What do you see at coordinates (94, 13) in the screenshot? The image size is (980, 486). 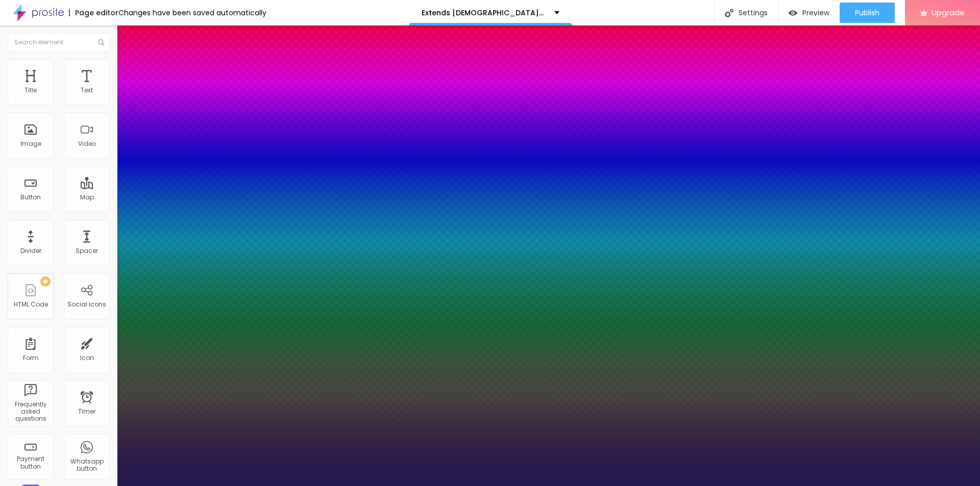 I see `div: Page editor` at bounding box center [94, 13].